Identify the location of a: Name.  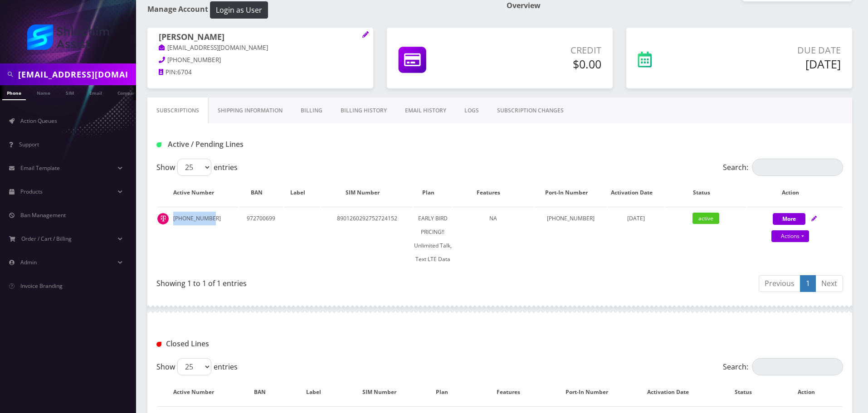
(43, 92).